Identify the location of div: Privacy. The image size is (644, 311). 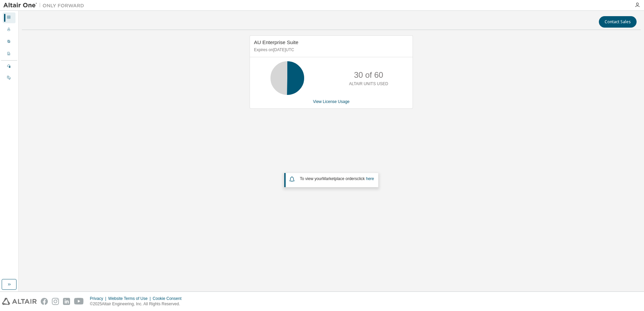
(99, 298).